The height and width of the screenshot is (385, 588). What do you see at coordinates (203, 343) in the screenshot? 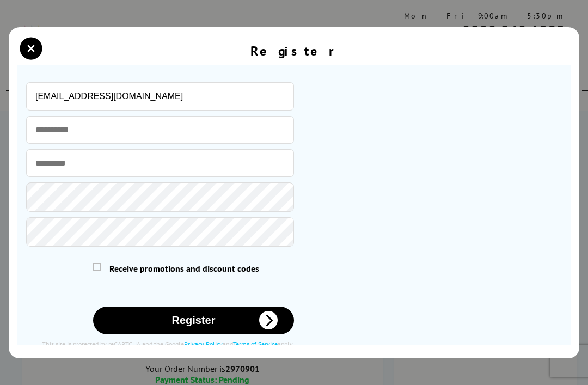
I see `a: Privacy Policy` at bounding box center [203, 343].